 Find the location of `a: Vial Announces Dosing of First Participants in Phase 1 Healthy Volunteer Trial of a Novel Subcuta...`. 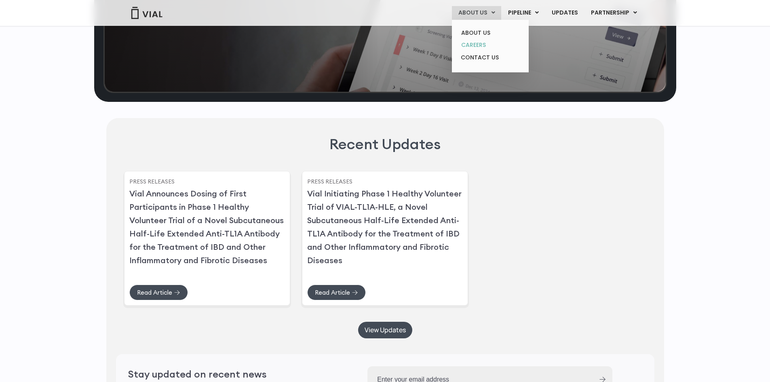

a: Vial Announces Dosing of First Participants in Phase 1 Healthy Volunteer Trial of a Novel Subcuta... is located at coordinates (206, 227).